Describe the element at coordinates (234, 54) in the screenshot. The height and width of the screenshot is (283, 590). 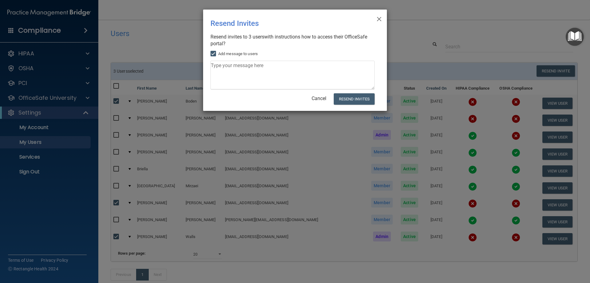
I see `label: Add message to users` at that location.